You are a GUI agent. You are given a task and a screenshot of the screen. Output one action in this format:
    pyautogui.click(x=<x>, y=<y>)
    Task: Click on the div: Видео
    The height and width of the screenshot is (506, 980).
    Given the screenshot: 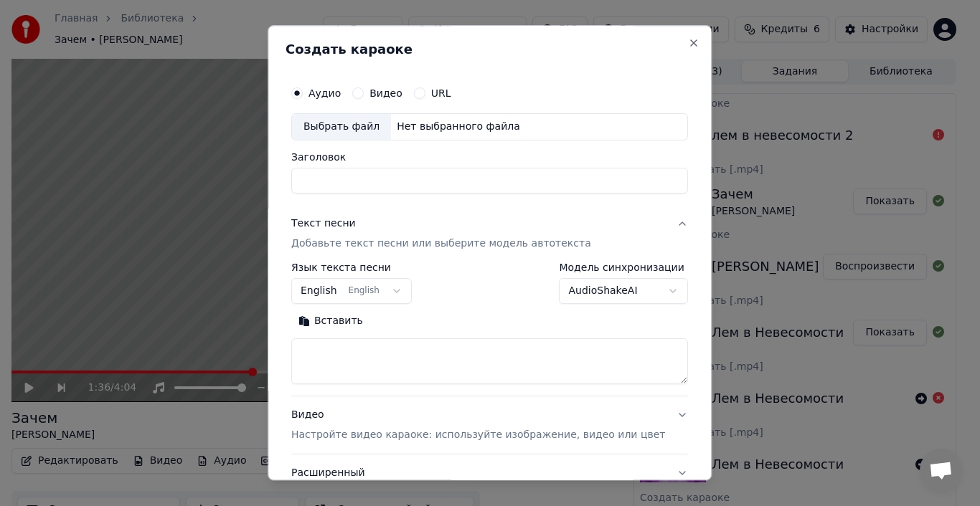 What is the action you would take?
    pyautogui.click(x=478, y=426)
    